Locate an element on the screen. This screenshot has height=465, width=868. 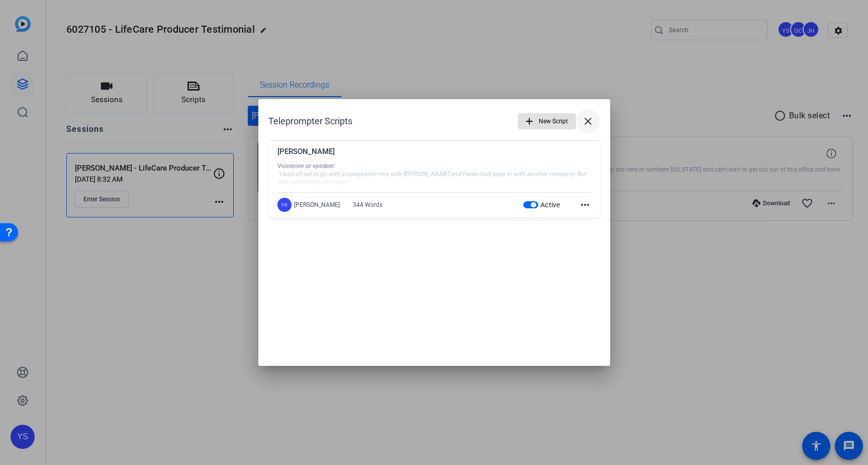
mat-icon: add is located at coordinates (529, 121).